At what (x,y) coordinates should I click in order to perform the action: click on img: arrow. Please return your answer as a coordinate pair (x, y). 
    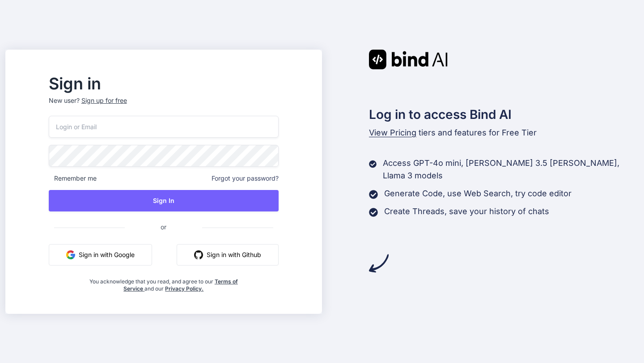
    Looking at the image, I should click on (379, 264).